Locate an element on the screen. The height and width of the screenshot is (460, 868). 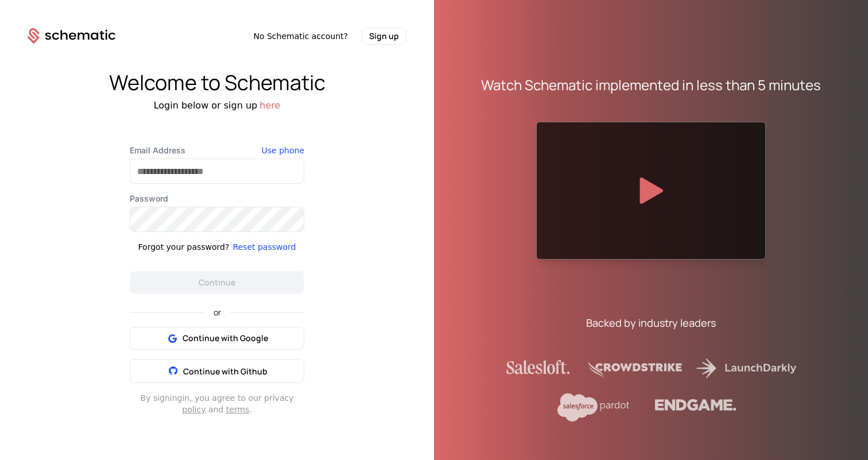
label: Email Address is located at coordinates (217, 150).